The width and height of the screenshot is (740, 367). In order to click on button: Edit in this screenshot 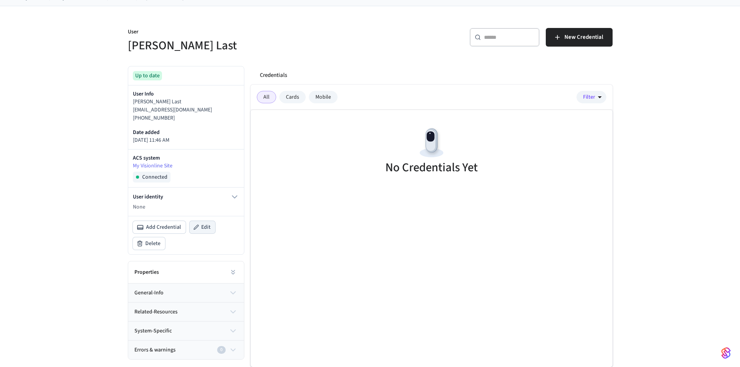, I will do `click(202, 227)`.